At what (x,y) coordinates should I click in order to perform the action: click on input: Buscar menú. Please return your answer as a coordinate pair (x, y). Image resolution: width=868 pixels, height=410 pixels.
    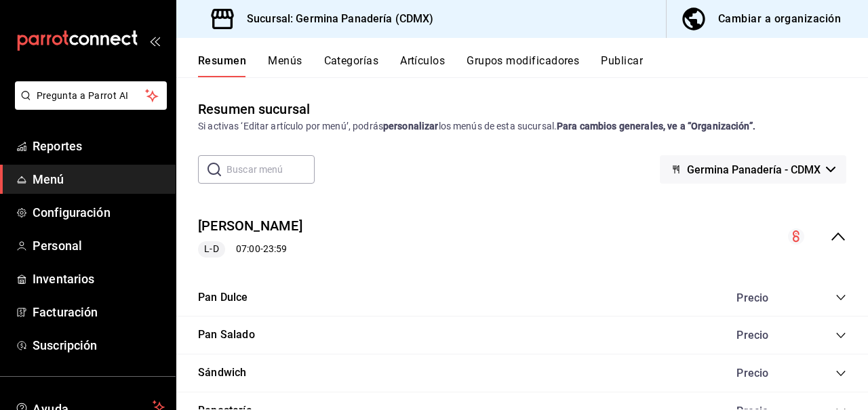
    Looking at the image, I should click on (271, 169).